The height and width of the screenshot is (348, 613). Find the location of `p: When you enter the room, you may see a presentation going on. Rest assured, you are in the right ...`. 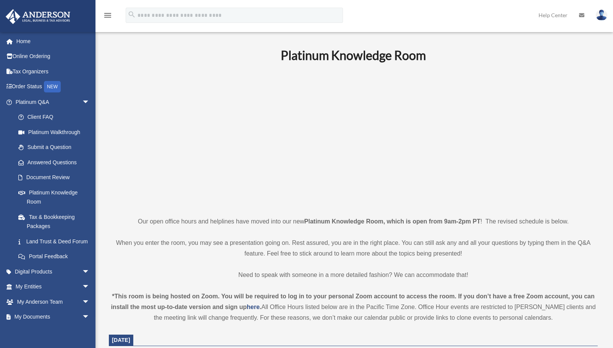

p: When you enter the room, you may see a presentation going on. Rest assured, you are in the right ... is located at coordinates (353, 248).